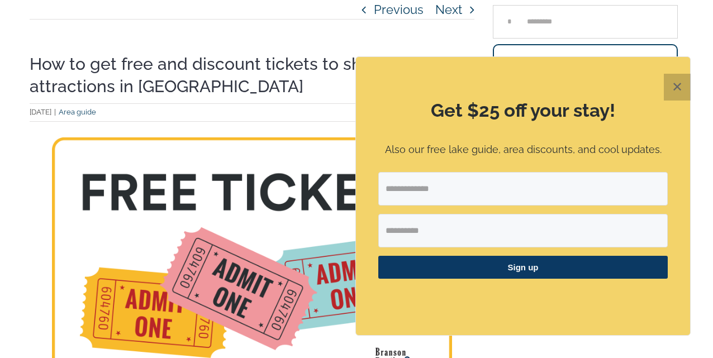 The width and height of the screenshot is (713, 358). Describe the element at coordinates (523, 150) in the screenshot. I see `p: Also our free lake guide, area discounts, and cool updates.` at that location.